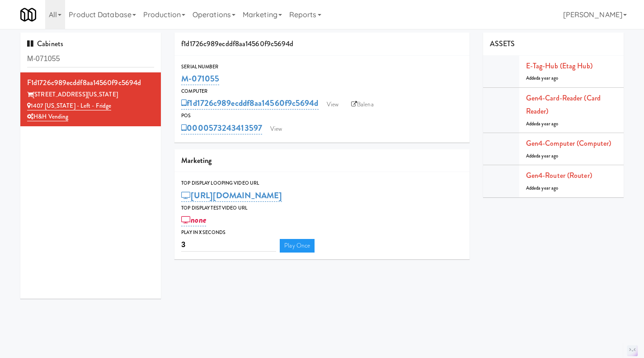 This screenshot has height=358, width=644. I want to click on a: M-071055, so click(200, 79).